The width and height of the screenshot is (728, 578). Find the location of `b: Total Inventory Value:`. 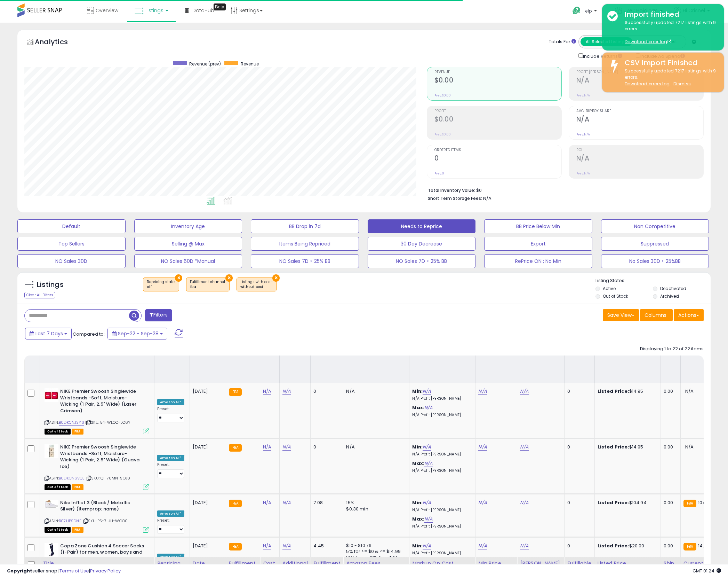

b: Total Inventory Value: is located at coordinates (451, 190).